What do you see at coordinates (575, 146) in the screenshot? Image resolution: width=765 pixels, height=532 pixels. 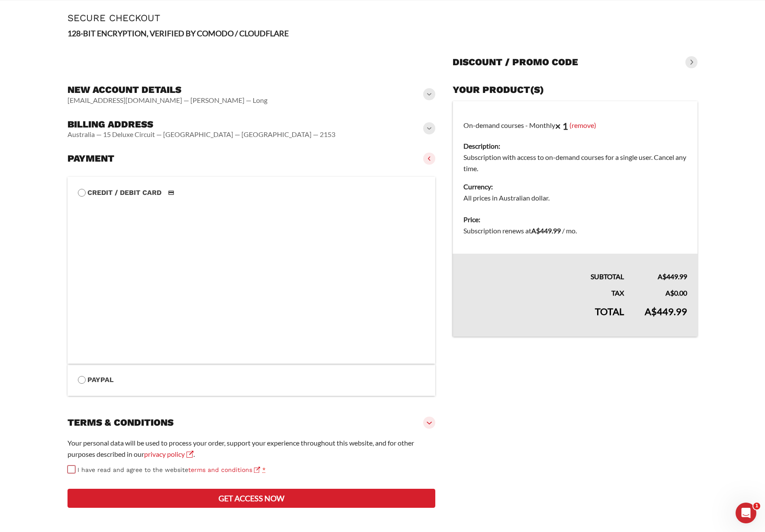 I see `dt: Description:` at bounding box center [575, 146].